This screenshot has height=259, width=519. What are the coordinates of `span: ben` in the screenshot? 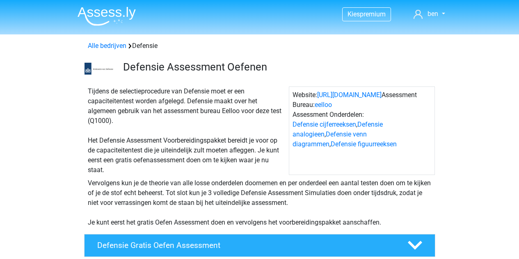 It's located at (432, 14).